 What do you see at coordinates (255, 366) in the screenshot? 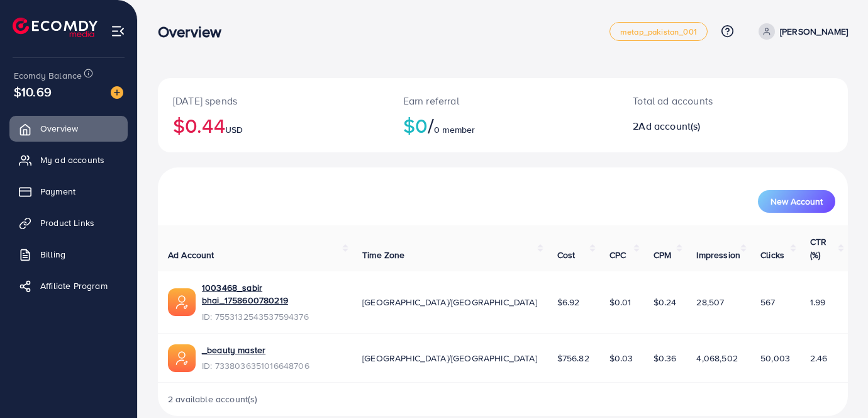
I see `span: ID: 7338036351016648706` at bounding box center [255, 366].